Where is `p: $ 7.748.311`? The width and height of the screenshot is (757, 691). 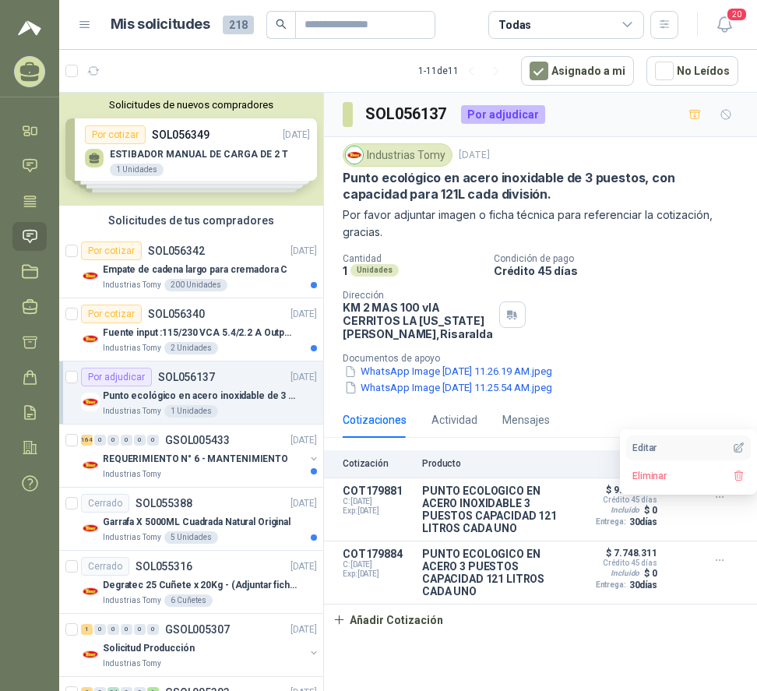
p: $ 7.748.311 is located at coordinates (632, 553).